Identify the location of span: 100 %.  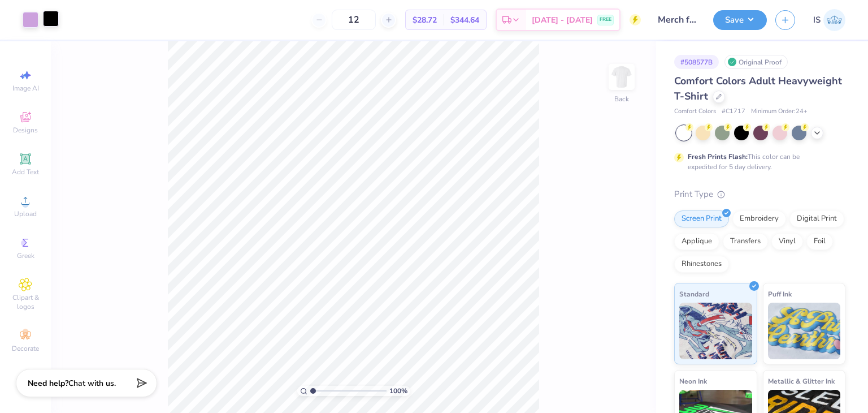
(398, 391).